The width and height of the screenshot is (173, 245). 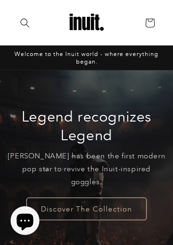 I want to click on summary: Search, so click(x=25, y=23).